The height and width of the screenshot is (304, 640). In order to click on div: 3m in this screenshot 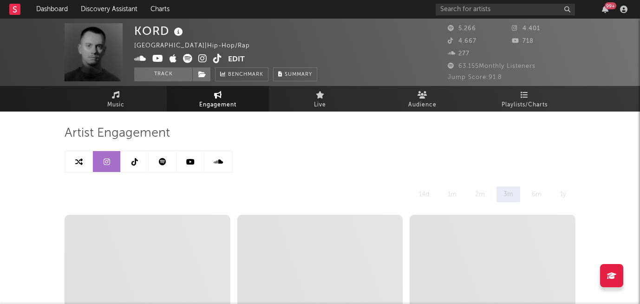, I will do `click(508, 194)`.